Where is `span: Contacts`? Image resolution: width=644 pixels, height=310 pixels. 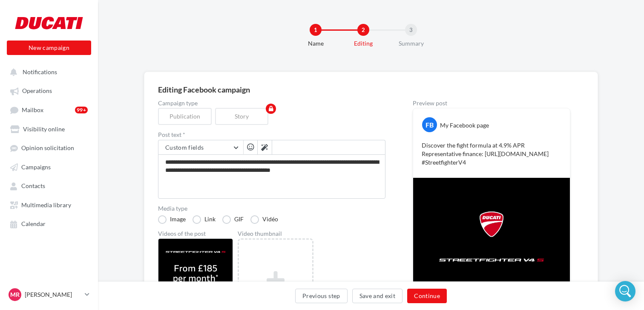
span: Contacts is located at coordinates (33, 186).